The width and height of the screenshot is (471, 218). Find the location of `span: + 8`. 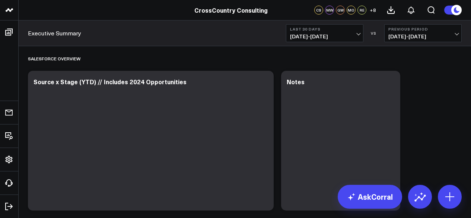

span: + 8 is located at coordinates (373, 10).